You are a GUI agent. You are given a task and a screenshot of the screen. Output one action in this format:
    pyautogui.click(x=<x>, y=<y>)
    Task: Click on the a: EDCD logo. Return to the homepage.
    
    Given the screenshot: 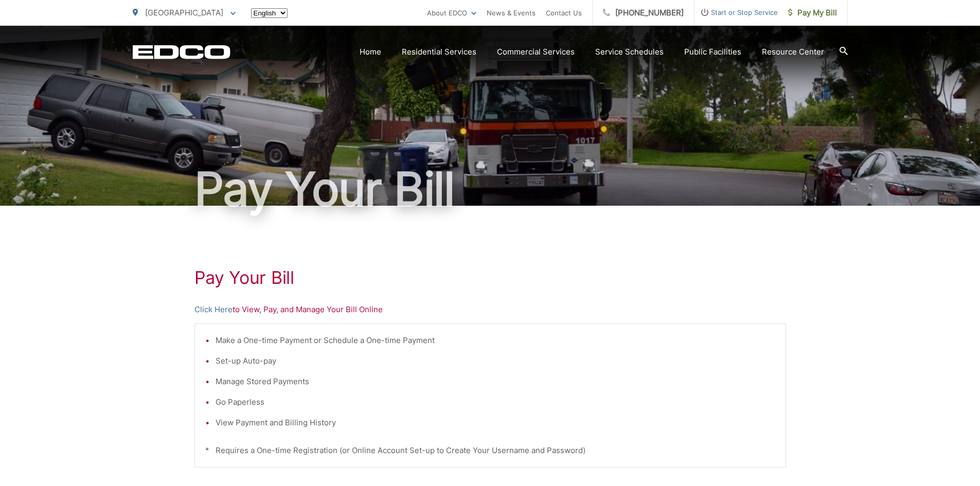 What is the action you would take?
    pyautogui.click(x=181, y=52)
    